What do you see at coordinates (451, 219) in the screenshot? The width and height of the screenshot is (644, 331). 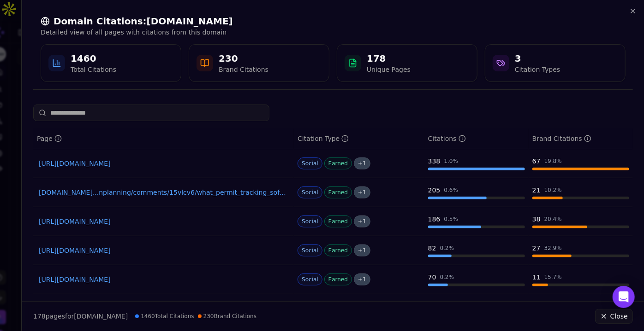 I see `div: 0.5 %` at bounding box center [451, 219].